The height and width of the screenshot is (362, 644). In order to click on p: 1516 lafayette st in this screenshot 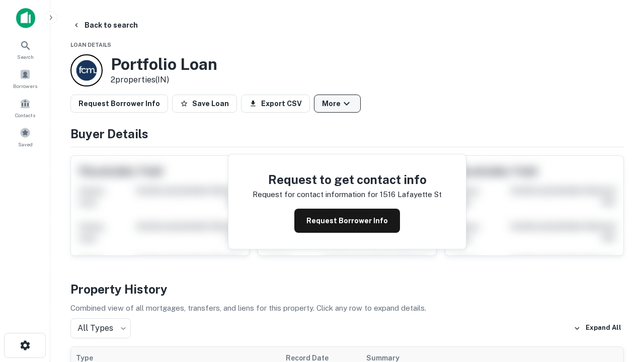, I will do `click(410, 195)`.